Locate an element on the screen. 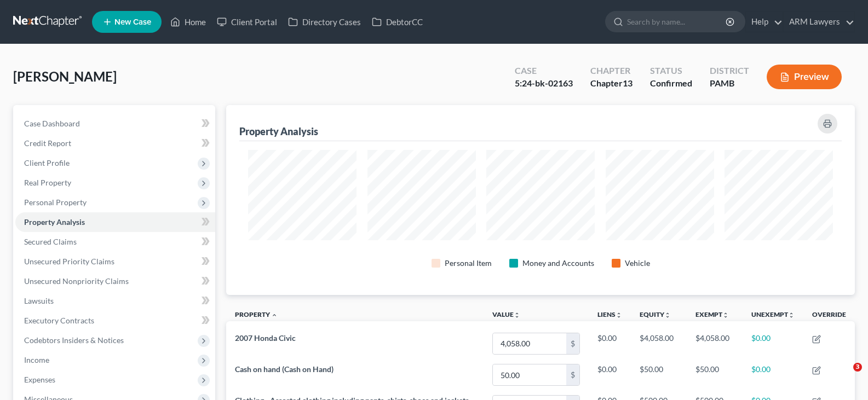 The height and width of the screenshot is (400, 868). a: Unsecured Priority Claims is located at coordinates (115, 262).